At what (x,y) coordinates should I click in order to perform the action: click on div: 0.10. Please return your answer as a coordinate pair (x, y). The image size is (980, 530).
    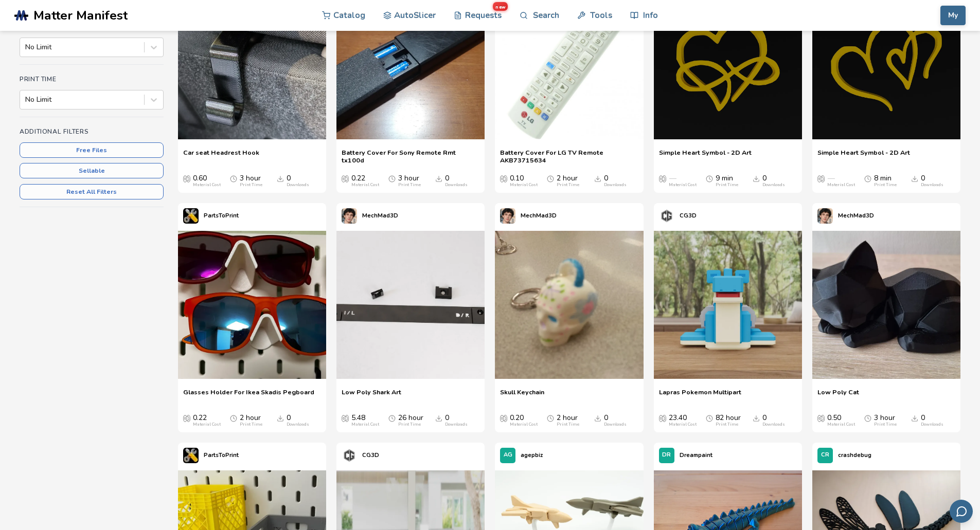
    Looking at the image, I should click on (524, 181).